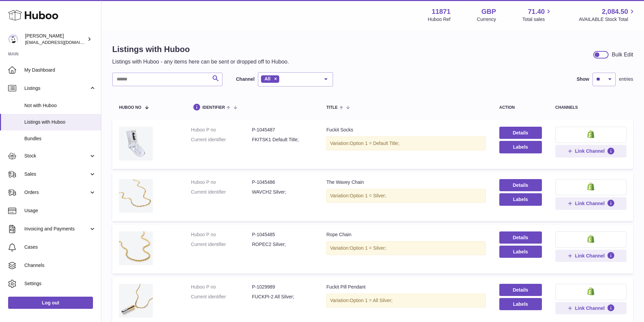 The height and width of the screenshot is (322, 644). Describe the element at coordinates (245, 79) in the screenshot. I see `label: Channel` at that location.